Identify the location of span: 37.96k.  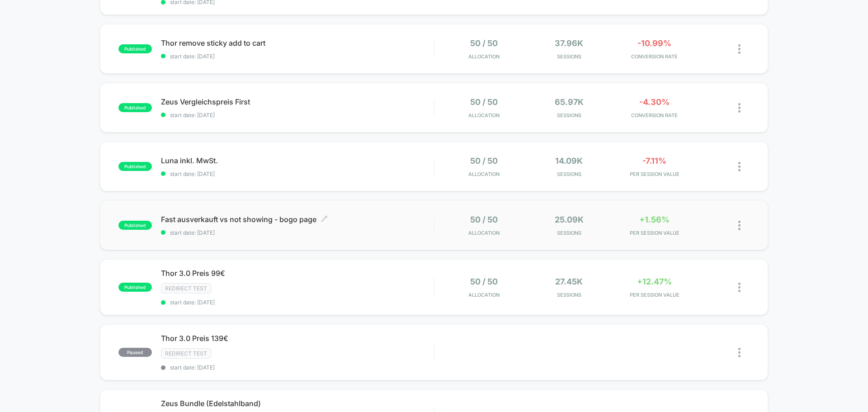
(568, 43).